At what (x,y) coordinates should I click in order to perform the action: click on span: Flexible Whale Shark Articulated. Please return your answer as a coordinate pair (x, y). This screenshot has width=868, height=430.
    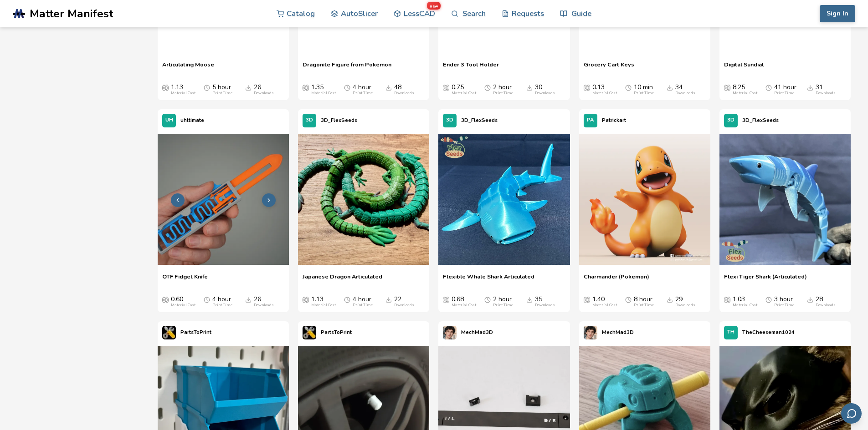
    Looking at the image, I should click on (489, 280).